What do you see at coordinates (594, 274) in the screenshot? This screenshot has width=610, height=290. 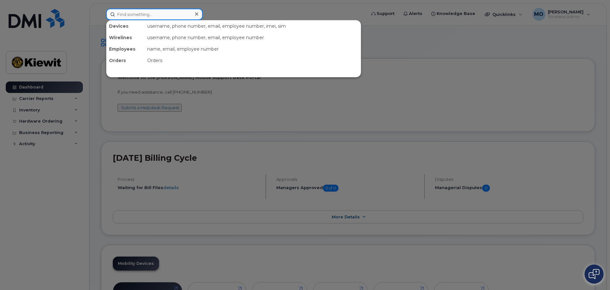 I see `img: Open chat` at bounding box center [594, 274].